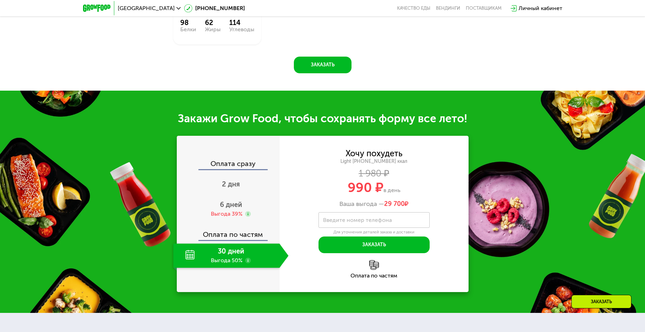 The height and width of the screenshot is (332, 645). Describe the element at coordinates (365, 188) in the screenshot. I see `span: 990 ₽` at that location.